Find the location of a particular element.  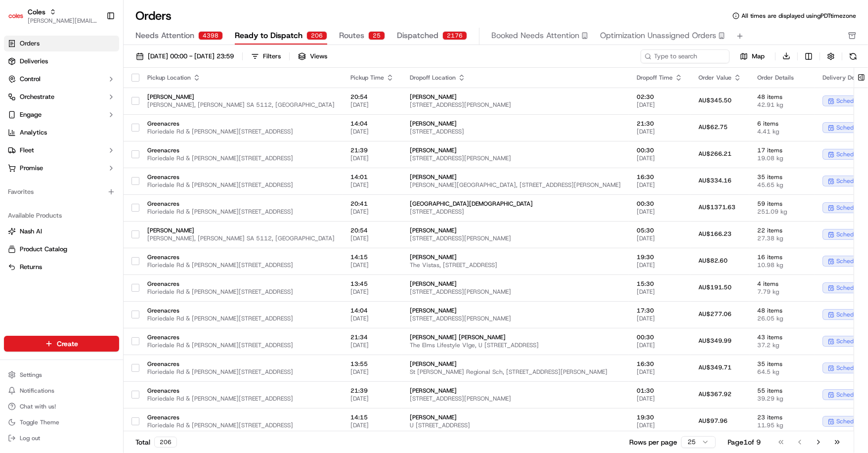

span: AU$277.06 is located at coordinates (715, 314).